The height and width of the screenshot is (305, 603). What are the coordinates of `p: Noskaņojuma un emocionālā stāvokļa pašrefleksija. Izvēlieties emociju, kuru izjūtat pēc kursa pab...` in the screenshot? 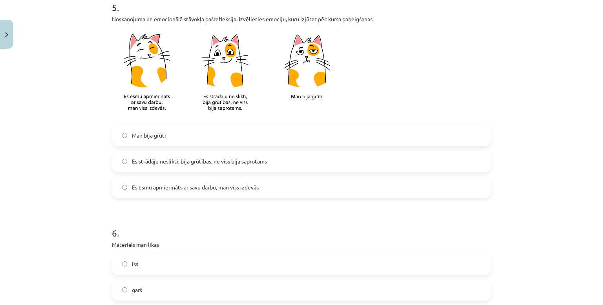 It's located at (302, 19).